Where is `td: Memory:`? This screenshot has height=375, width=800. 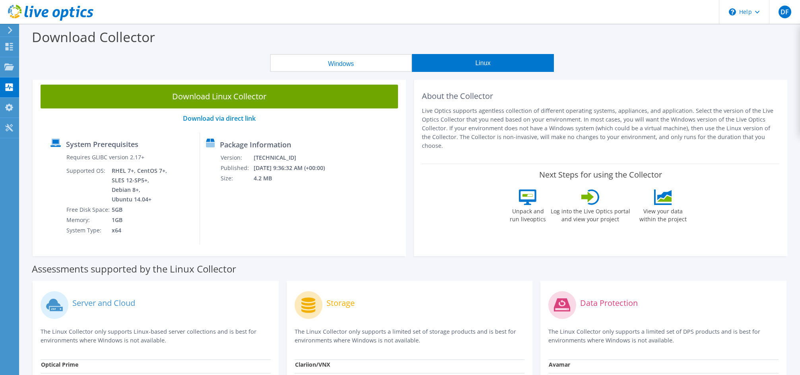 td: Memory: is located at coordinates (89, 220).